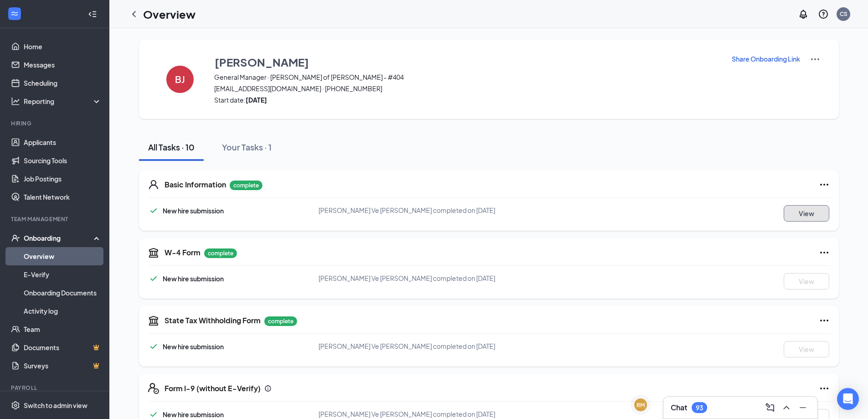 This screenshot has height=419, width=868. I want to click on a: DocumentsCrown, so click(63, 348).